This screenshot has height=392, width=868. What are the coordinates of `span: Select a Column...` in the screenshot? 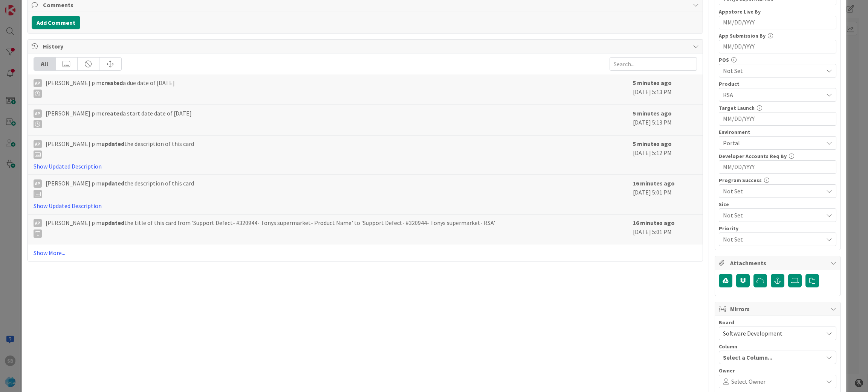 It's located at (748, 357).